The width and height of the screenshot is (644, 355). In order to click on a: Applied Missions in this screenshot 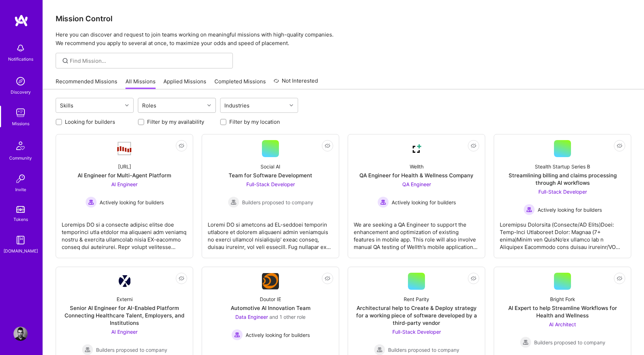, I will do `click(185, 83)`.